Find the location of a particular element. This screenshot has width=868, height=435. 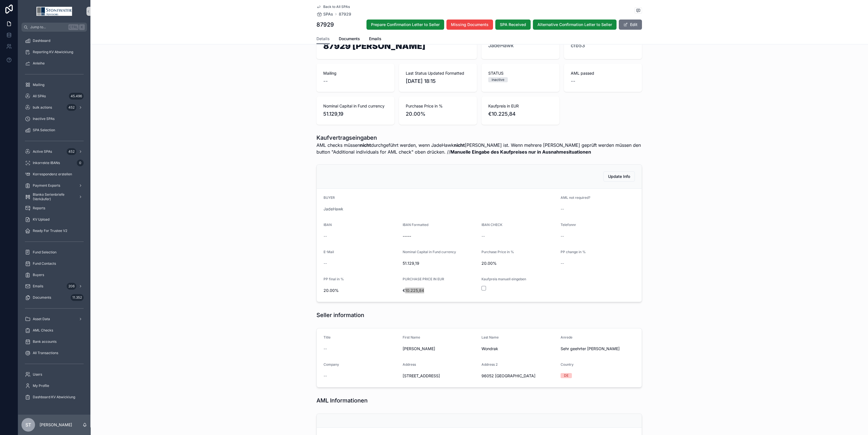

span: 51.129,19 is located at coordinates (356, 114).